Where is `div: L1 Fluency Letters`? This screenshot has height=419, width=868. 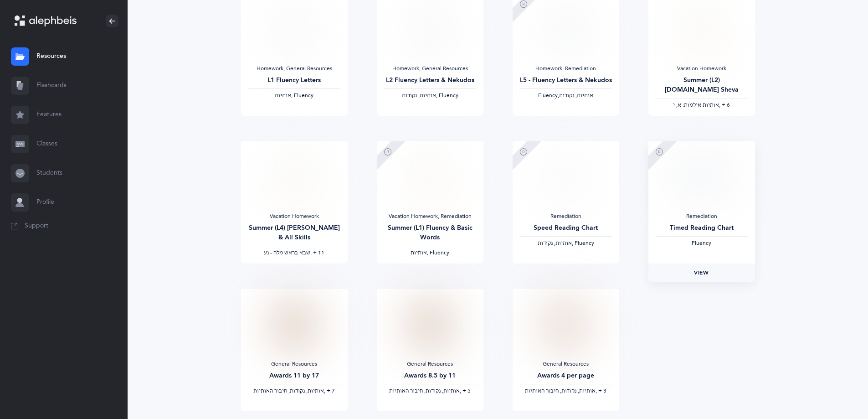
div: L1 Fluency Letters is located at coordinates (294, 80).